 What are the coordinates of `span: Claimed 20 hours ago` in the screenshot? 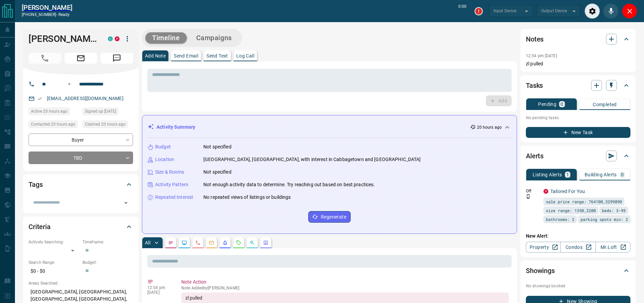 It's located at (105, 124).